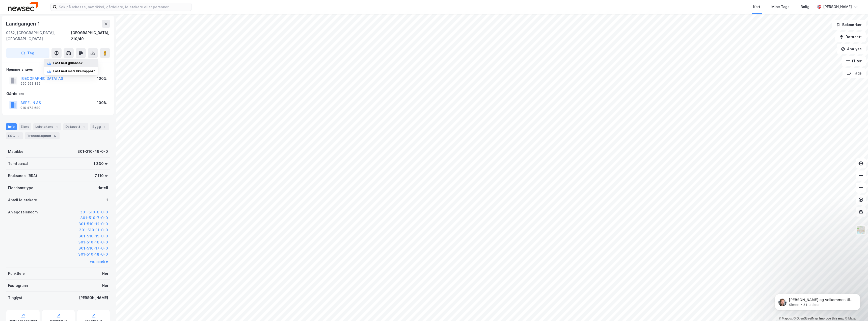 This screenshot has width=868, height=321. I want to click on button: Analyse, so click(851, 49).